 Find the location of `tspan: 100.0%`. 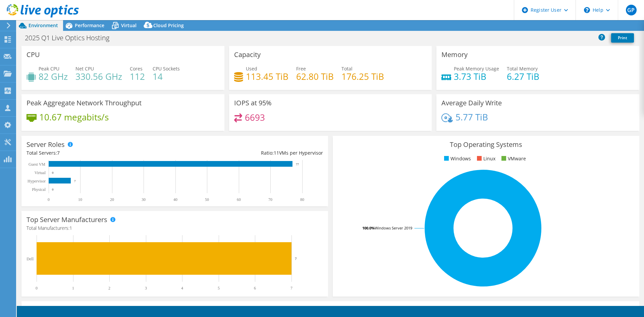

tspan: 100.0% is located at coordinates (368, 228).